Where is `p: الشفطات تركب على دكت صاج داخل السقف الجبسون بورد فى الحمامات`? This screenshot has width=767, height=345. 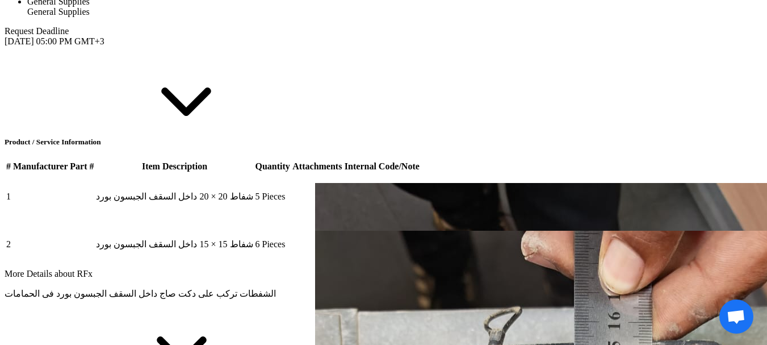 p: الشفطات تركب على دكت صاج داخل السقف الجبسون بورد فى الحمامات is located at coordinates (383, 293).